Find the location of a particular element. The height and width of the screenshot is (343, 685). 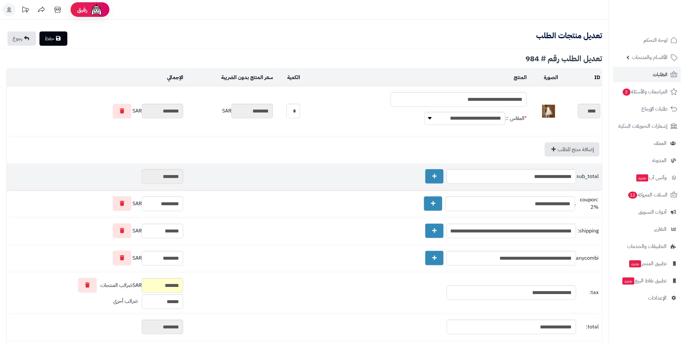

a: تطبيق المتجرجديد is located at coordinates (647, 263).